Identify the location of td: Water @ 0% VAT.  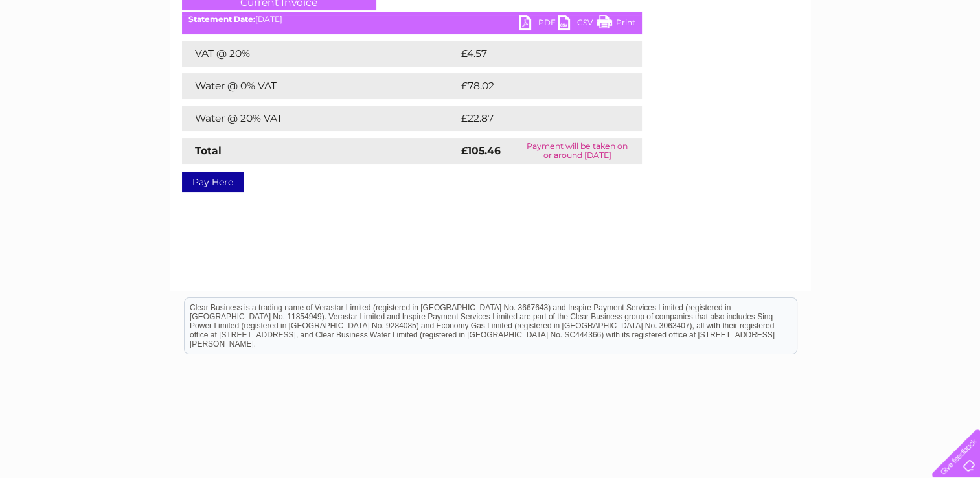
(320, 86).